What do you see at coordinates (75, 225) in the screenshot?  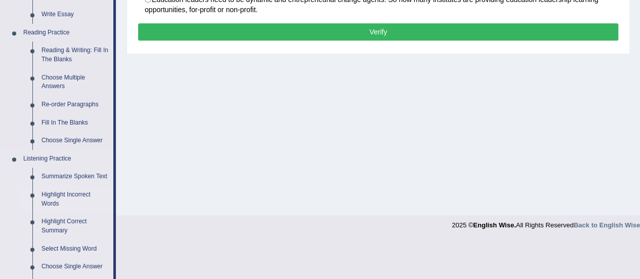 I see `a: Highlight Correct Summary` at bounding box center [75, 225].